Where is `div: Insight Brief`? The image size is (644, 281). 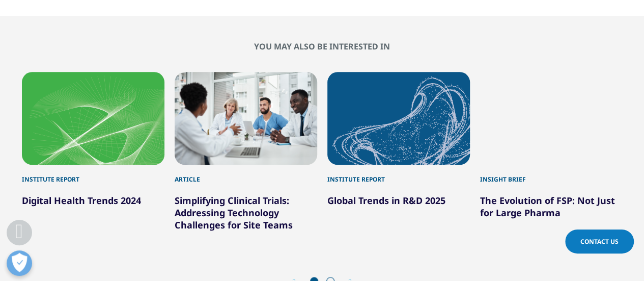
div: Insight Brief is located at coordinates (551, 174).